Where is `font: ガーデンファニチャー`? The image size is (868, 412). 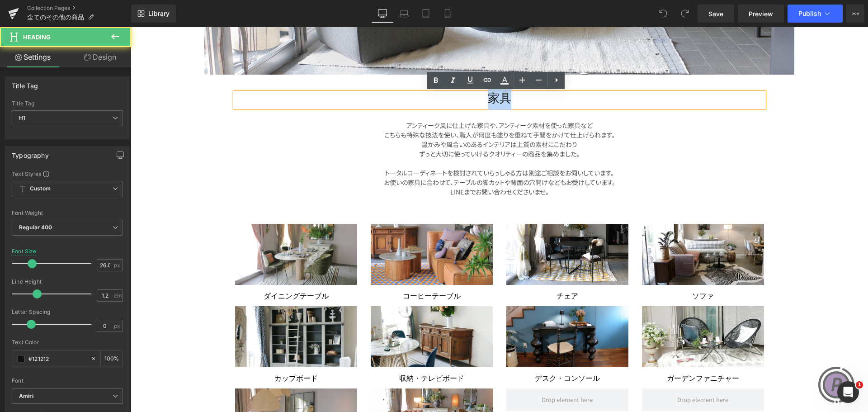
font: ガーデンファニチャー is located at coordinates (573, 352).